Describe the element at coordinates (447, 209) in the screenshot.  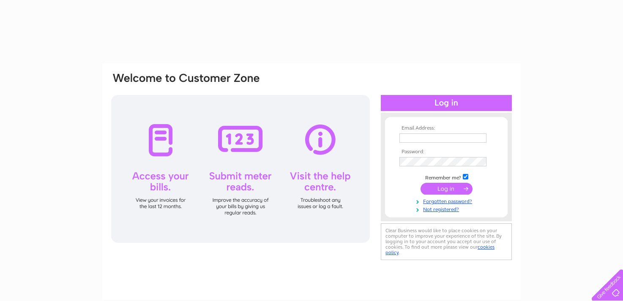
I see `a: Not registered?` at that location.